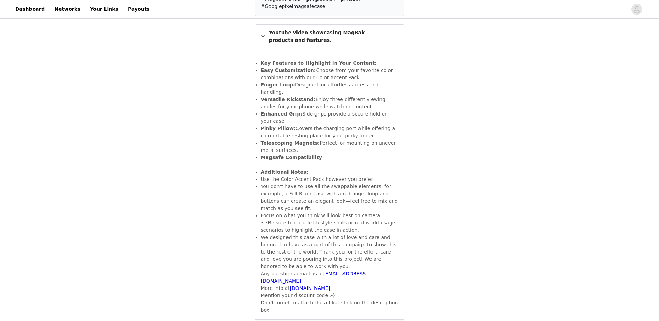 This screenshot has width=659, height=321. Describe the element at coordinates (637, 9) in the screenshot. I see `div: avatar` at that location.